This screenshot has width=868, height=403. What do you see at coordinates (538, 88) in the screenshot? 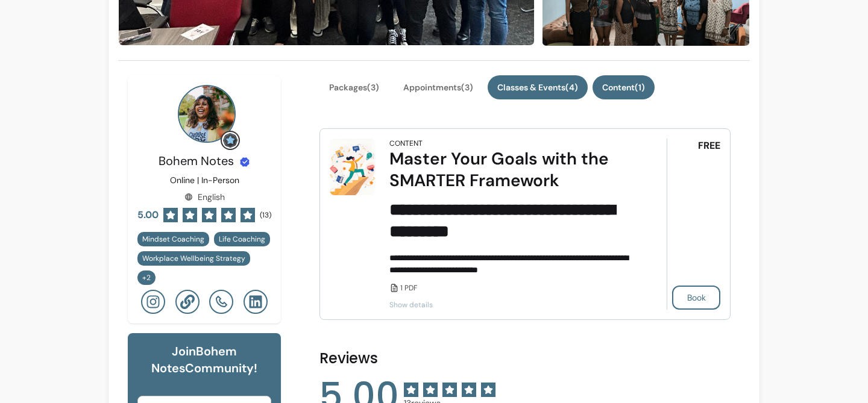
I see `button: Classes & Events(4)` at bounding box center [538, 88].